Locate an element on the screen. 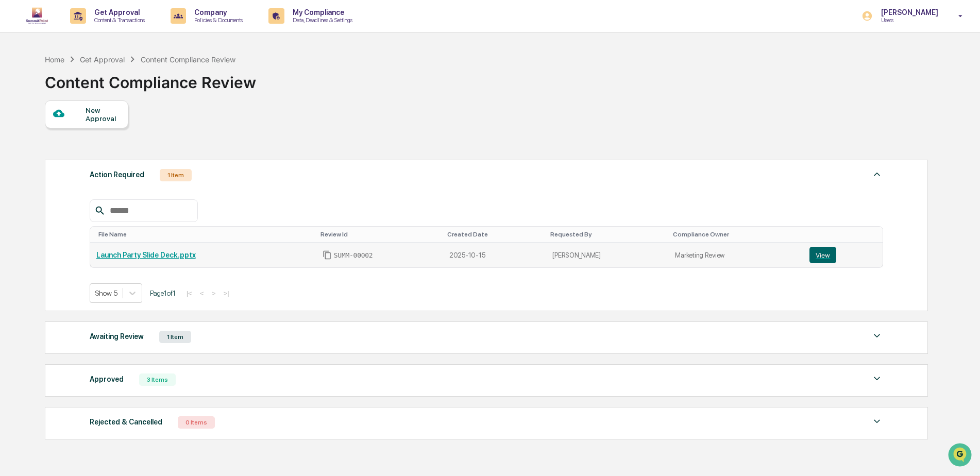  span: Preclearance is located at coordinates (43, 135).